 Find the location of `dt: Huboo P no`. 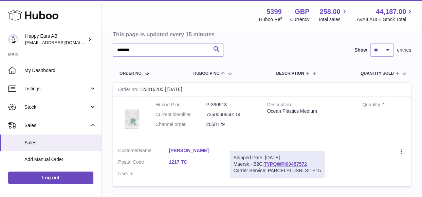

dt: Huboo P no is located at coordinates (180, 104).